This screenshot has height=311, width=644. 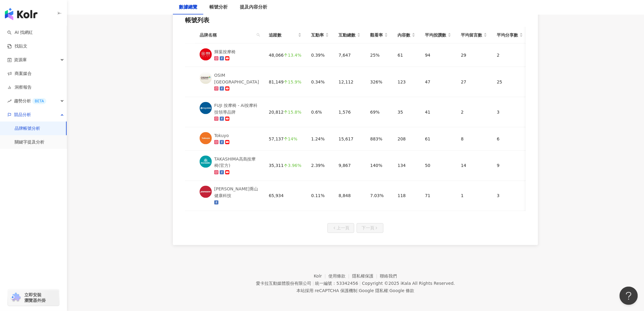 I want to click on div: 8, so click(x=475, y=139).